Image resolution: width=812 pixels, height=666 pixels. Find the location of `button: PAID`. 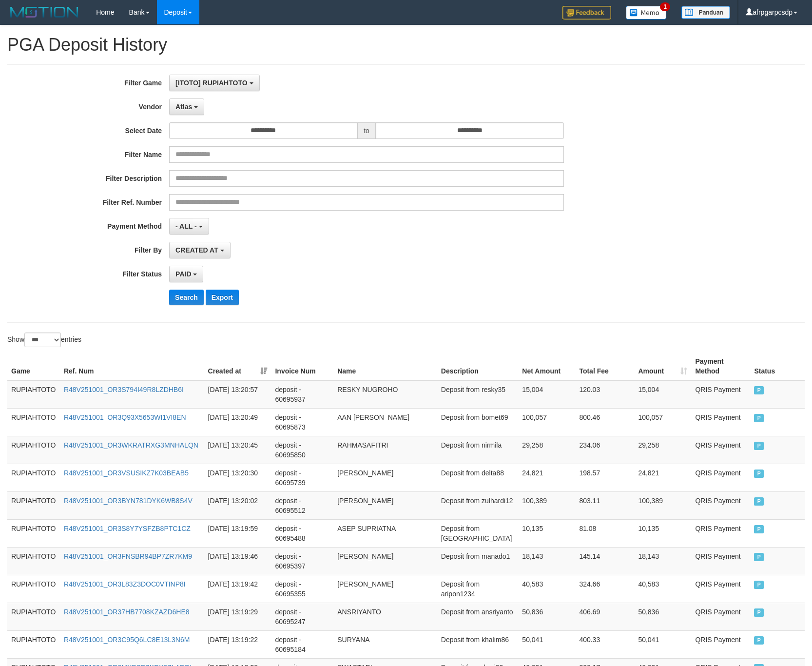

button: PAID is located at coordinates (186, 274).